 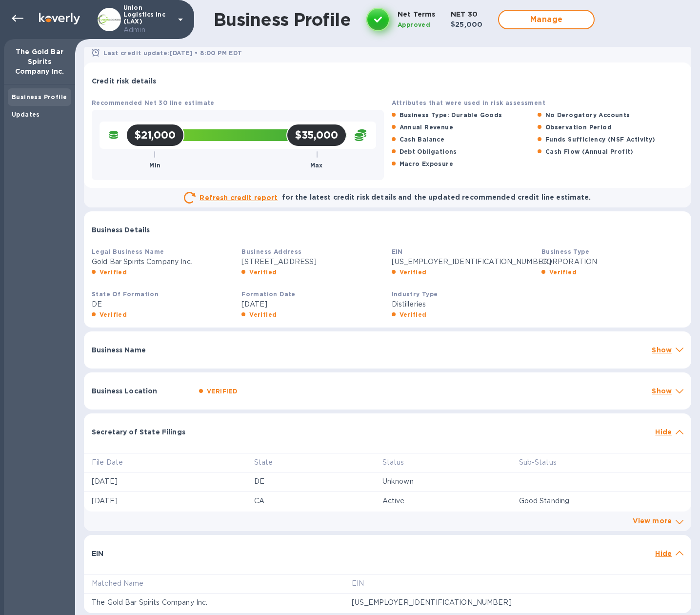 What do you see at coordinates (388, 350) in the screenshot?
I see `div: Business NameShow` at bounding box center [388, 350].